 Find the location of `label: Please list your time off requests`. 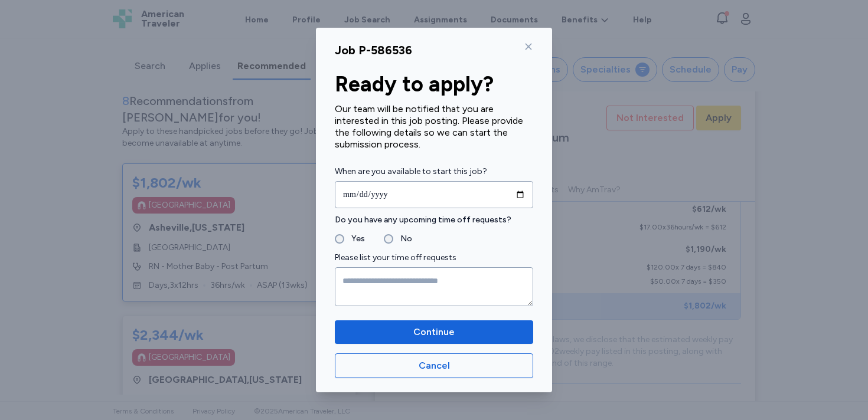

label: Please list your time off requests is located at coordinates (434, 258).